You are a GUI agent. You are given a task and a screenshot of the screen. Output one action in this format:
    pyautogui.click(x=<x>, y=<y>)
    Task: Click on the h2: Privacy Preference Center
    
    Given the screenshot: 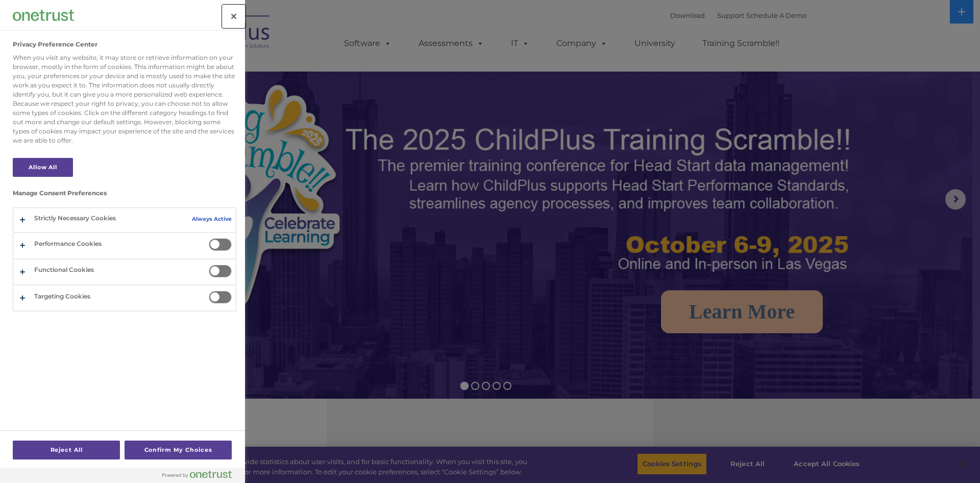 What is the action you would take?
    pyautogui.click(x=55, y=44)
    